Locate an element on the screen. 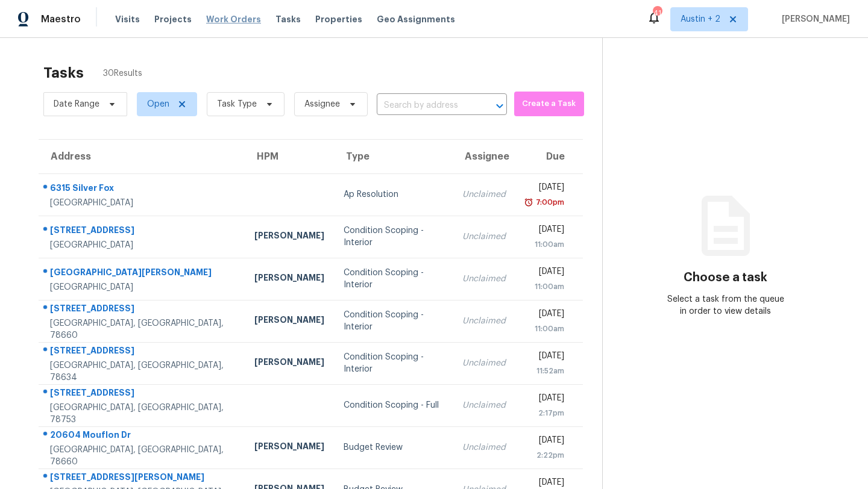 The width and height of the screenshot is (868, 489). button: Create a Task is located at coordinates (549, 103).